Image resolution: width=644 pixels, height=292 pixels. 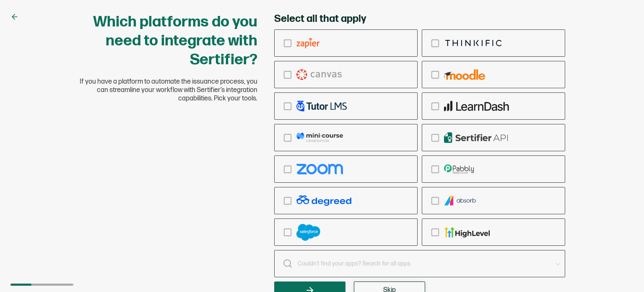 I want to click on span: If you have a platform to automate the issuance process, you can streamline your workflow with Se..., so click(x=168, y=90).